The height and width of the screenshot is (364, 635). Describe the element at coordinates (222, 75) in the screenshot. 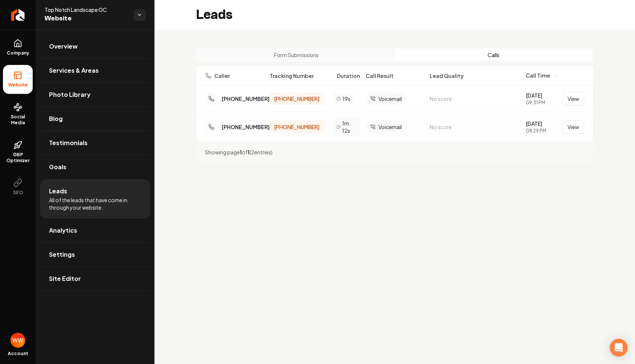

I see `span: Caller` at that location.